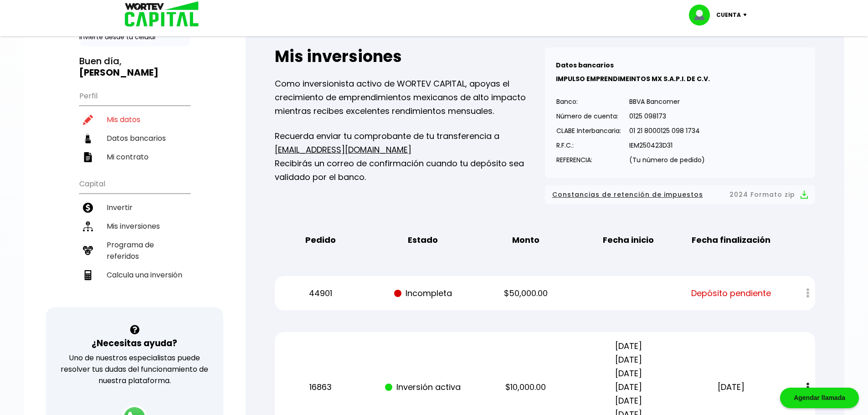  I want to click on p: Banco:, so click(589, 101).